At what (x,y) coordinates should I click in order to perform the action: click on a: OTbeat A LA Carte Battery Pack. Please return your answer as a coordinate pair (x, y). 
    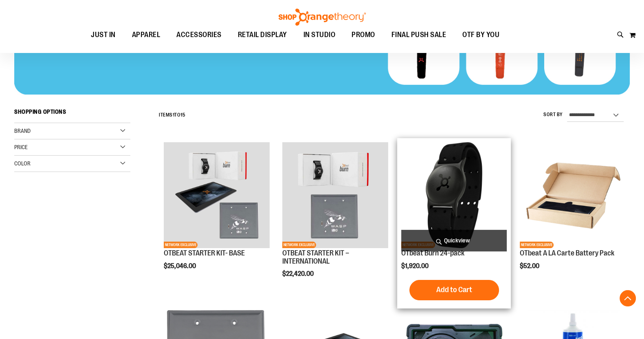
    Looking at the image, I should click on (567, 253).